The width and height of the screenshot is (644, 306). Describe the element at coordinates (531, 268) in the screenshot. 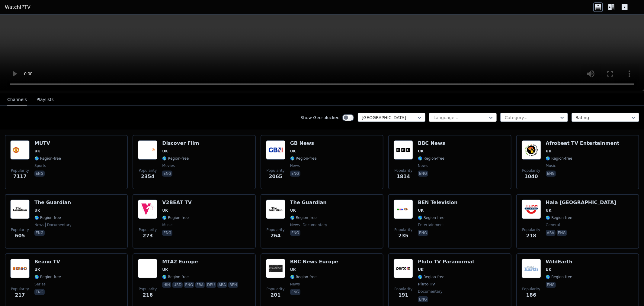

I see `img: WildEarth` at that location.